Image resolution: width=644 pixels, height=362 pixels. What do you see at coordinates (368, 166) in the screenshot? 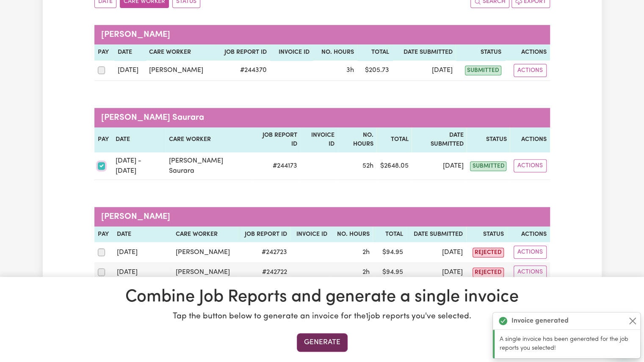
I see `span: 52 hours` at bounding box center [368, 166].